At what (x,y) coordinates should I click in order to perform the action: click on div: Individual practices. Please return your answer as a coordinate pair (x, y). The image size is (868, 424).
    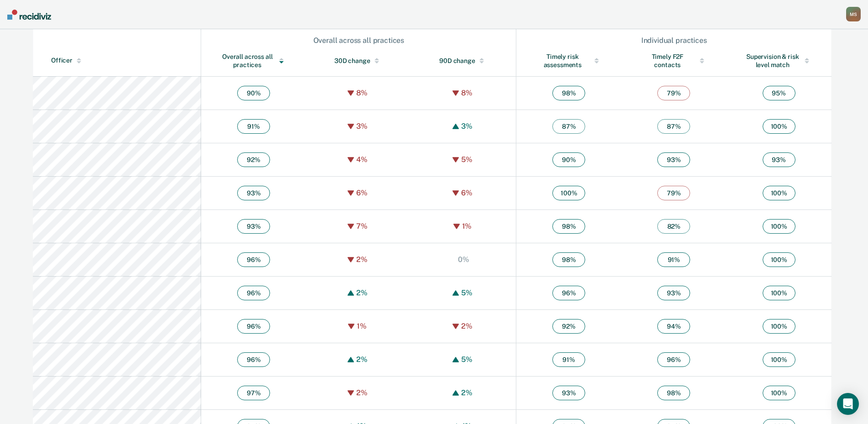
    Looking at the image, I should click on (673, 40).